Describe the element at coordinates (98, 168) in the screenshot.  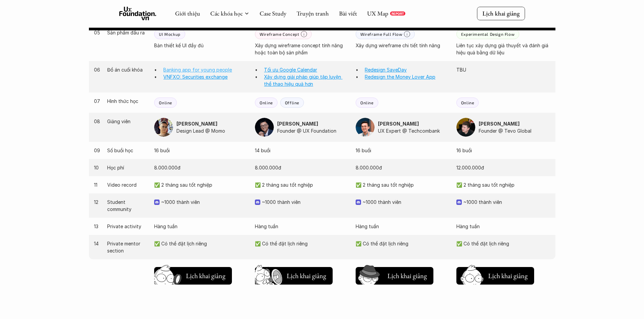
I see `p: 10` at that location.